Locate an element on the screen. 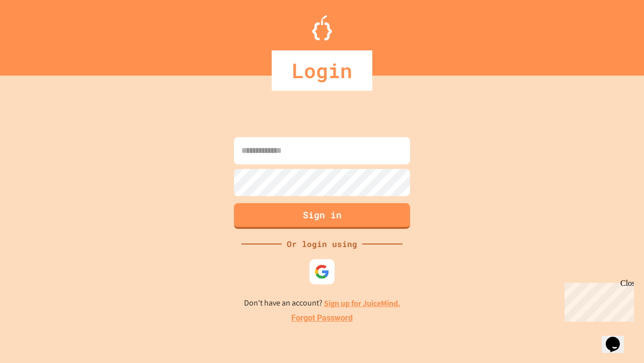  img: Logo.svg is located at coordinates (322, 28).